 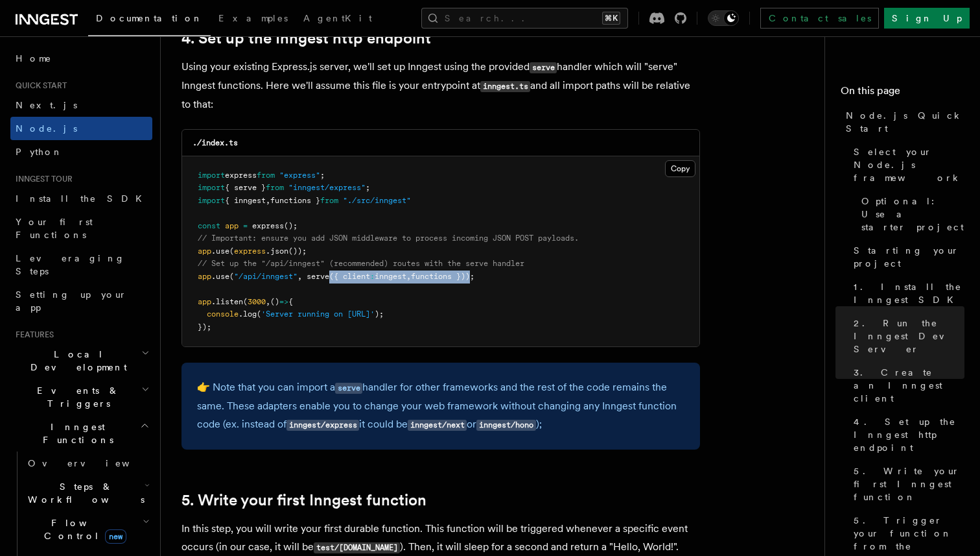 What do you see at coordinates (71, 301) in the screenshot?
I see `span: Setting up your app` at bounding box center [71, 301].